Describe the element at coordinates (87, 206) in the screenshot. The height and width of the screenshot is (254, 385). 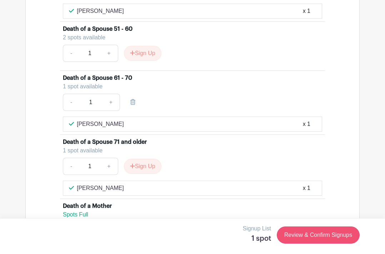
I see `div: Death of a Mother` at that location.